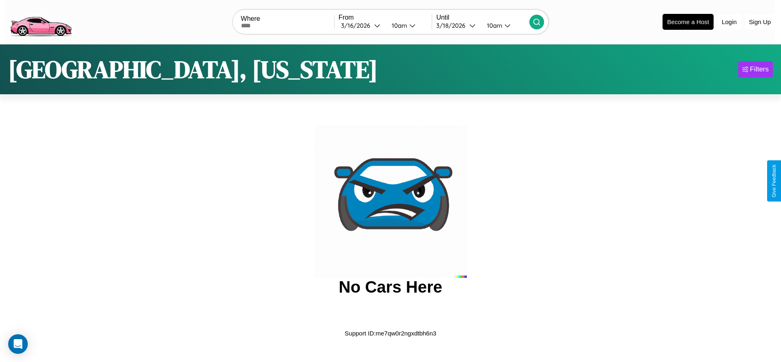 The image size is (781, 362). I want to click on label: From, so click(385, 18).